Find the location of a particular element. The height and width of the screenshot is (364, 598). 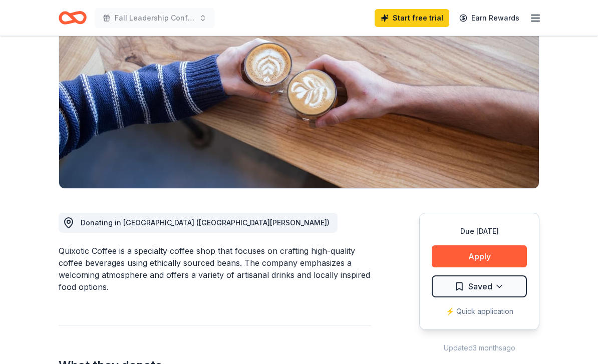

button: Apply is located at coordinates (480, 256).